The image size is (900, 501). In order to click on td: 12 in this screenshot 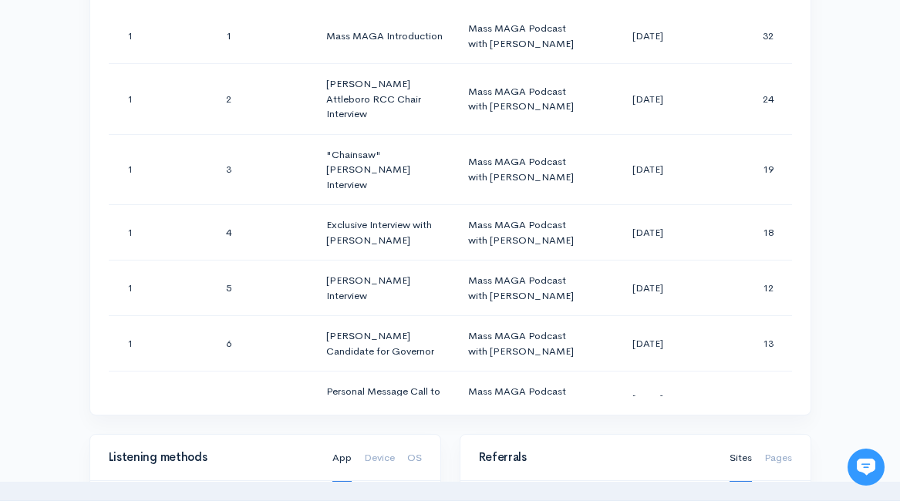, I will do `click(747, 289)`.